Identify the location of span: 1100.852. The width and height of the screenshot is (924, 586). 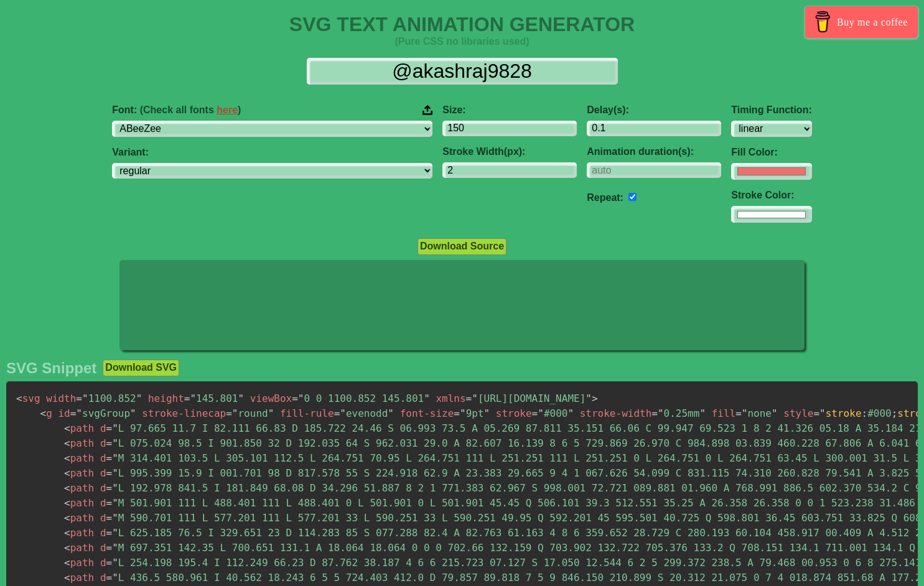
(109, 398).